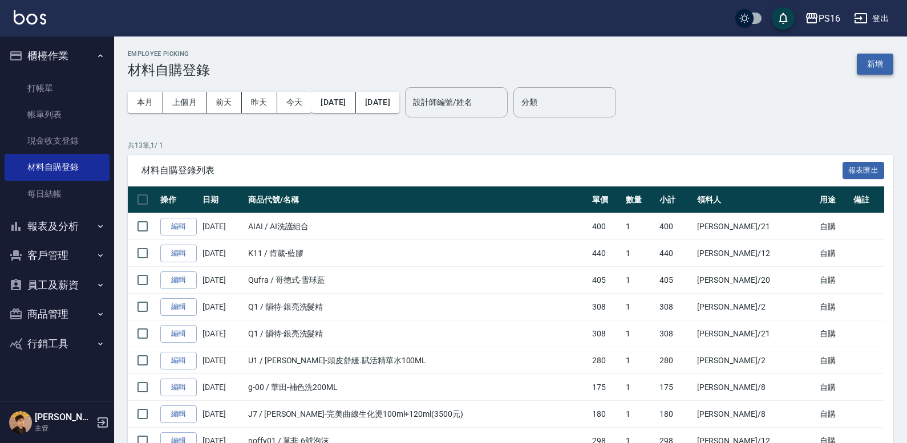 Image resolution: width=907 pixels, height=443 pixels. Describe the element at coordinates (57, 194) in the screenshot. I see `a: 每日結帳` at that location.